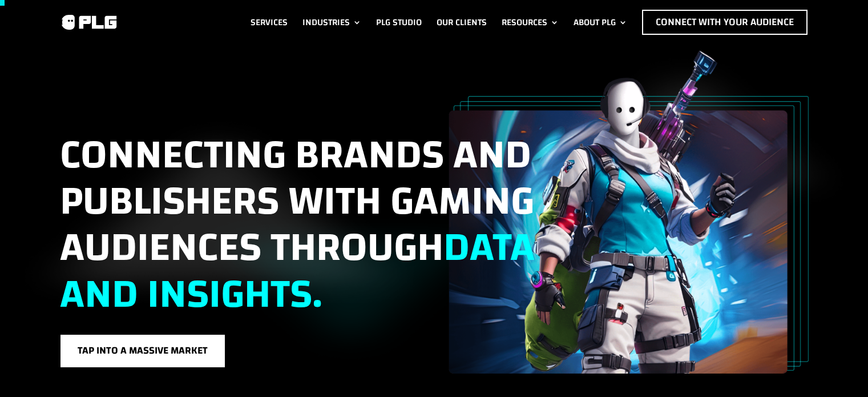  I want to click on a: About PLG, so click(600, 22).